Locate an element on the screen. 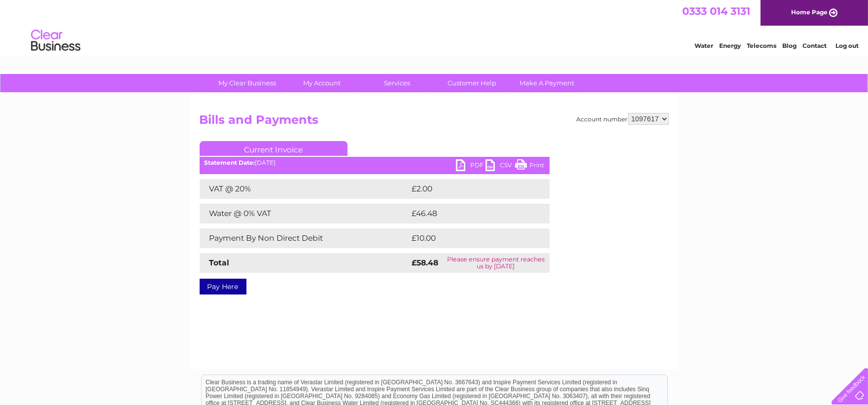 The image size is (868, 405). a: Customer Help is located at coordinates (471, 83).